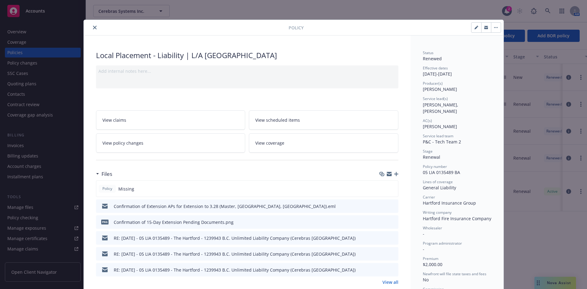  Describe the element at coordinates (442, 142) in the screenshot. I see `span: P&C - Tech Team 2` at that location.